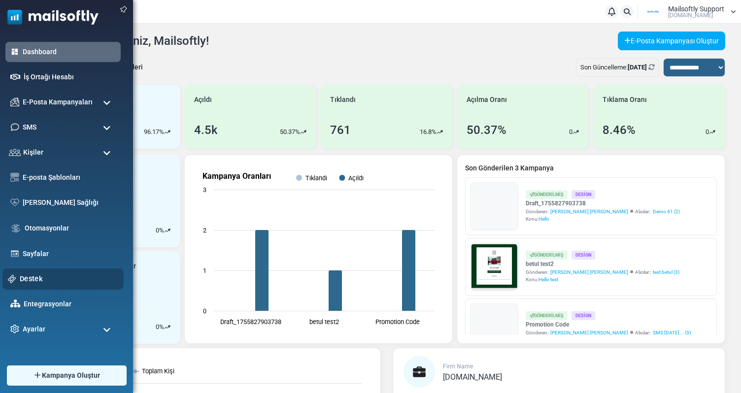  I want to click on a: Promotion Code, so click(608, 325).